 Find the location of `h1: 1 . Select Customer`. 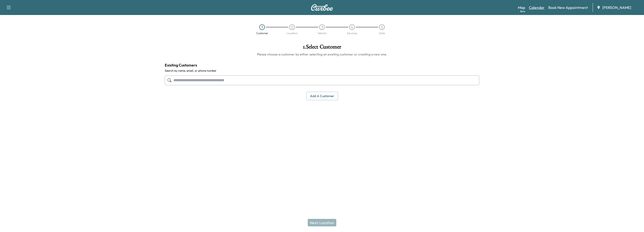

h1: 1 . Select Customer is located at coordinates (322, 48).